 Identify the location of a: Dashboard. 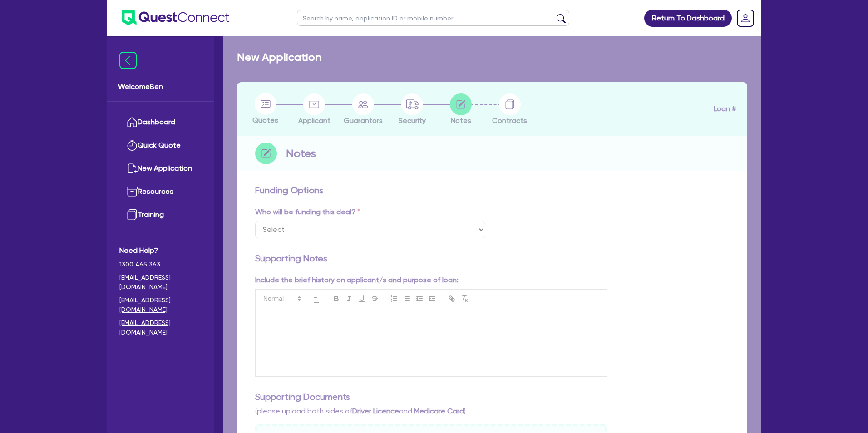
(161, 122).